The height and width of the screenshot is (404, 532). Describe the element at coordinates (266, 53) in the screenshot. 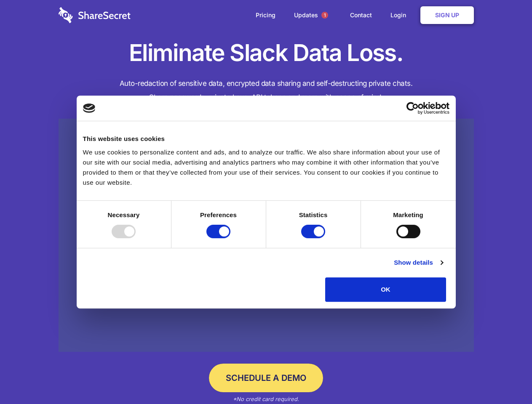

I see `h1: Eliminate Slack Data Loss.` at that location.